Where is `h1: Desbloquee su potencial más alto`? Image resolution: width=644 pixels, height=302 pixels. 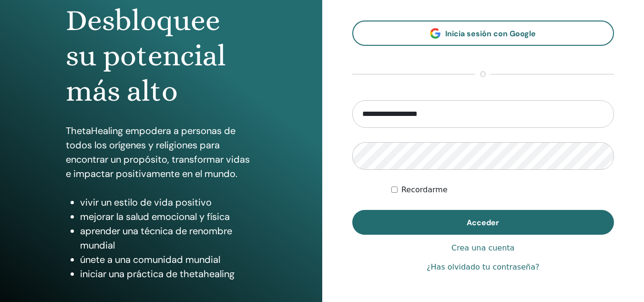 h1: Desbloquee su potencial más alto is located at coordinates (161, 56).